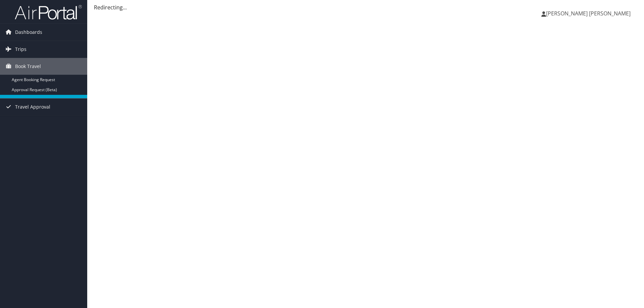 This screenshot has width=644, height=308. I want to click on span: Book Travel, so click(28, 66).